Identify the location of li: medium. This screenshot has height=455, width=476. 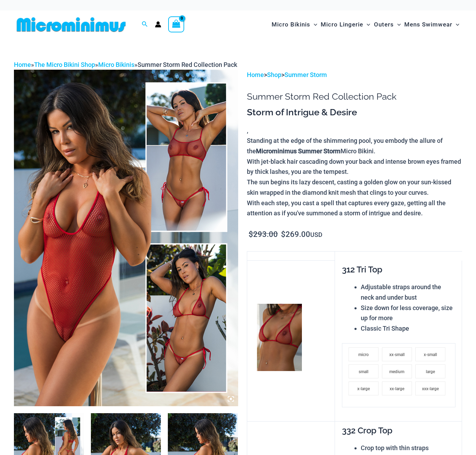
(397, 372).